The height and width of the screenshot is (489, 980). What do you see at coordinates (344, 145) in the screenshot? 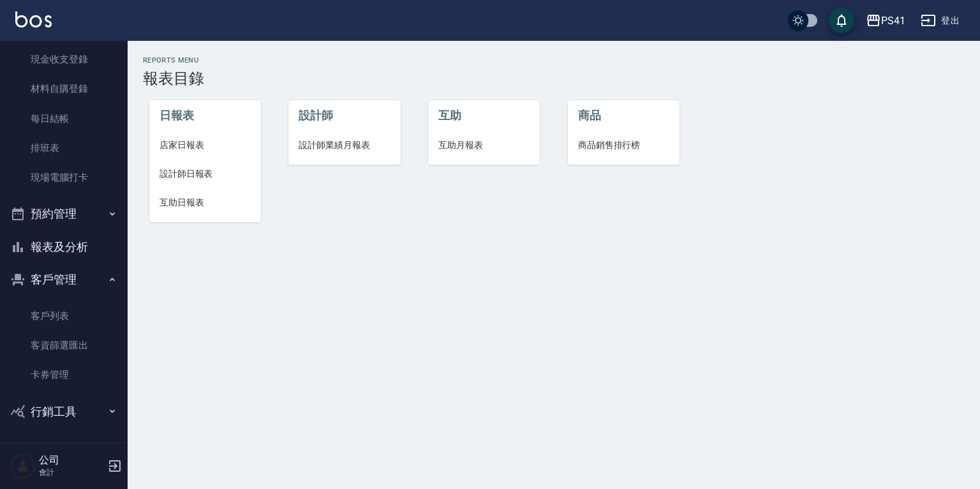
I see `span: 設計師業績月報表` at bounding box center [344, 145].